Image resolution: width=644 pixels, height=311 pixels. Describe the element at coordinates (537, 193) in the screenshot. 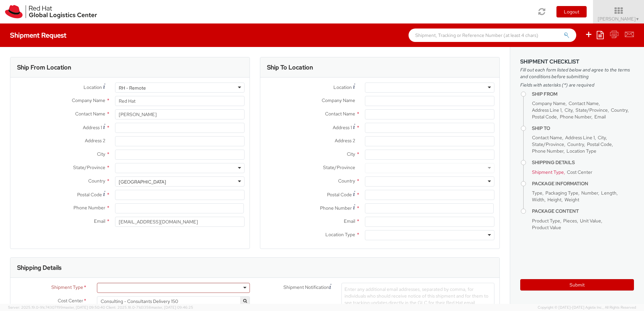

I see `span: Type` at that location.